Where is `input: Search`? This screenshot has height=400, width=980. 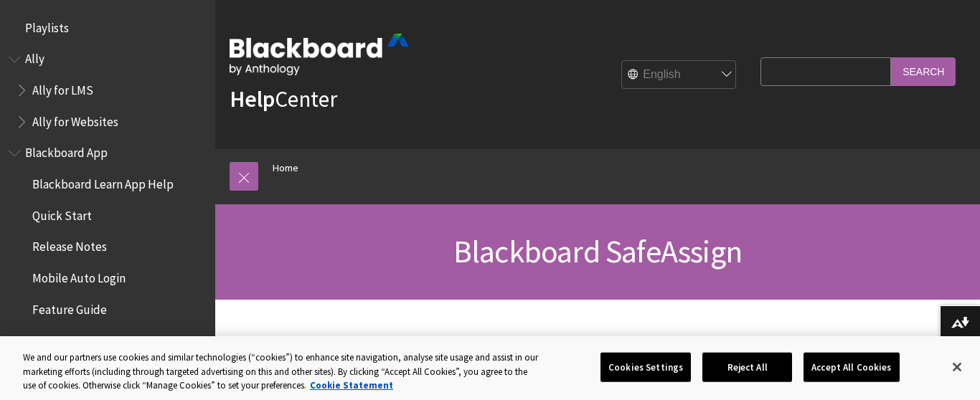
input: Search is located at coordinates (923, 71).